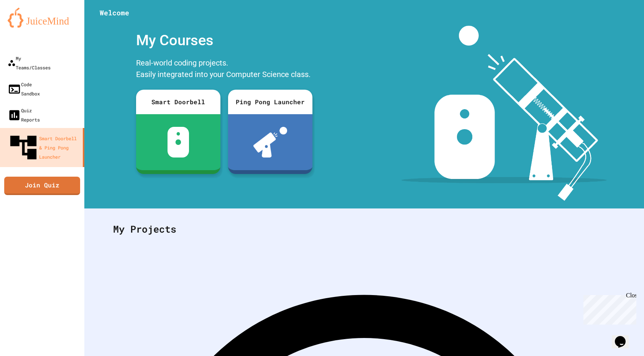  I want to click on div: My Teams/Classes, so click(29, 63).